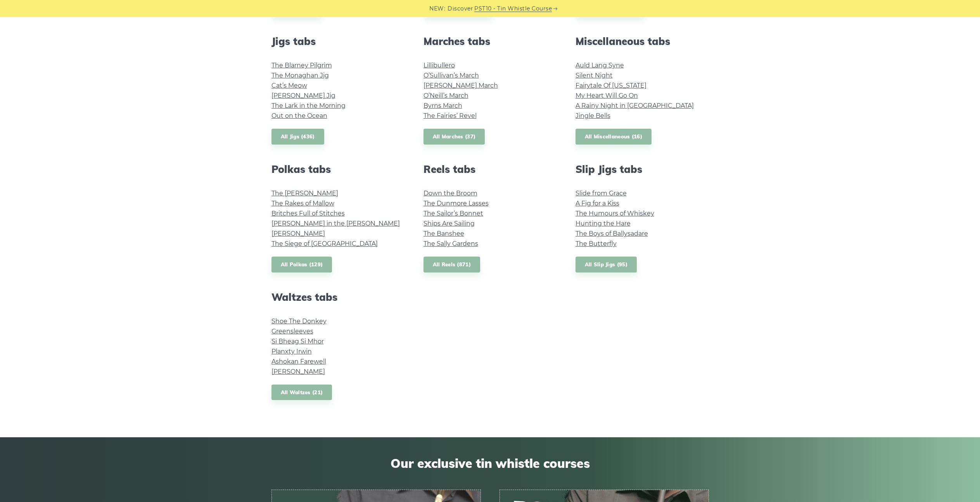 The height and width of the screenshot is (502, 980). Describe the element at coordinates (302, 65) in the screenshot. I see `a: The Blarney Pilgrim` at that location.